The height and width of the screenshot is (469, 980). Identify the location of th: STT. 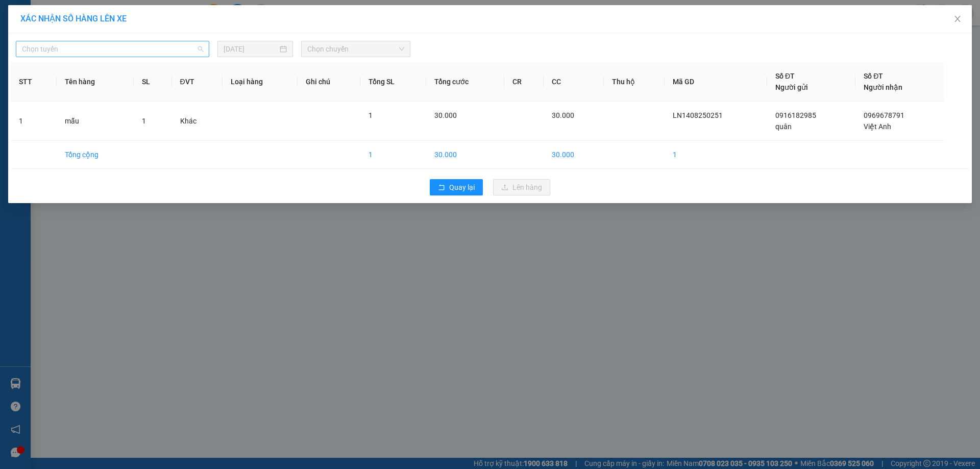
(34, 82).